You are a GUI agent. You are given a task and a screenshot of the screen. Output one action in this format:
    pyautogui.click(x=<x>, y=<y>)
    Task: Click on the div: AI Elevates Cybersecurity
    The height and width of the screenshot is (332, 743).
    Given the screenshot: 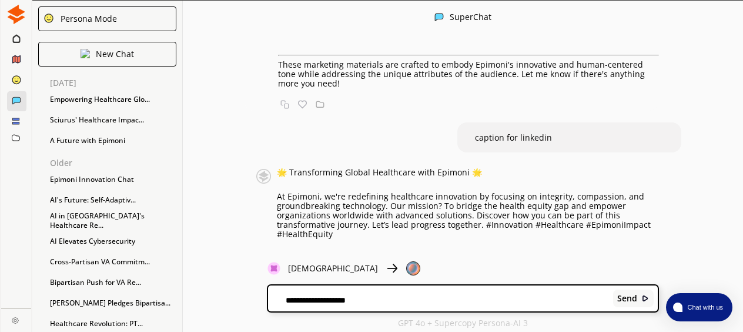 What is the action you would take?
    pyautogui.click(x=113, y=241)
    